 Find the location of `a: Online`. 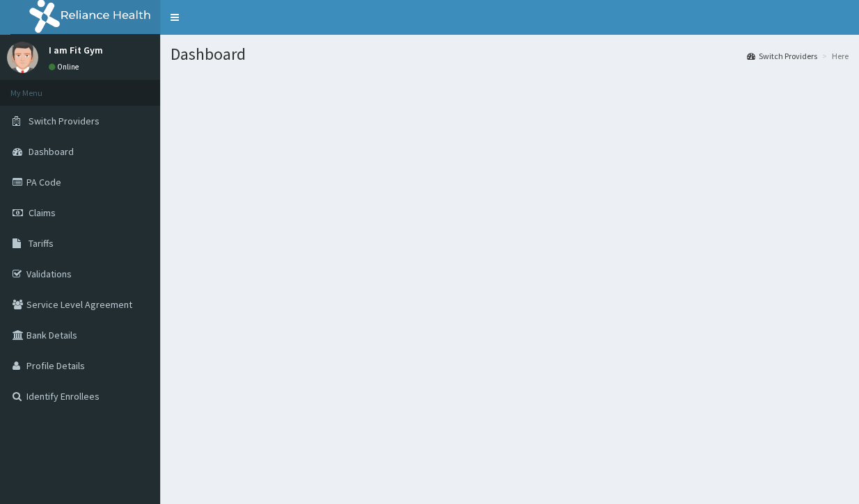

a: Online is located at coordinates (65, 67).